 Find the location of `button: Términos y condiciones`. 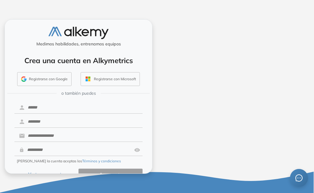

button: Términos y condiciones is located at coordinates (101, 161).